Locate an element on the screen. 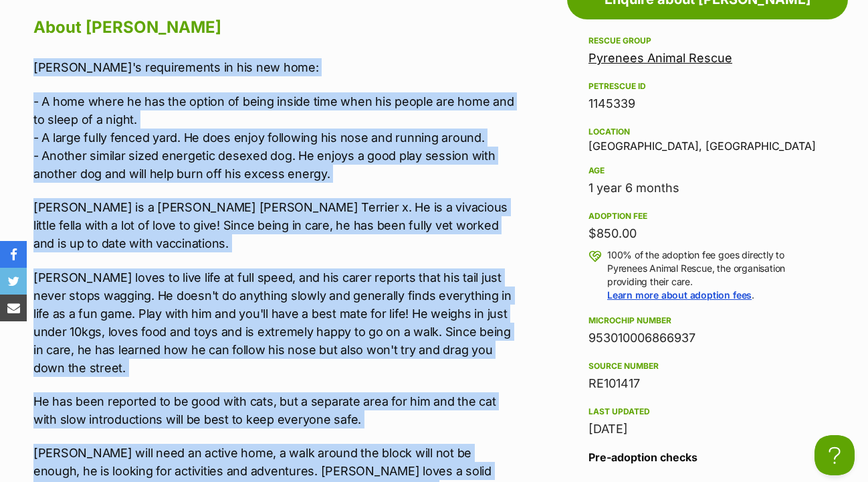 This screenshot has width=868, height=482. h3: Pre-adoption checks is located at coordinates (707, 457).